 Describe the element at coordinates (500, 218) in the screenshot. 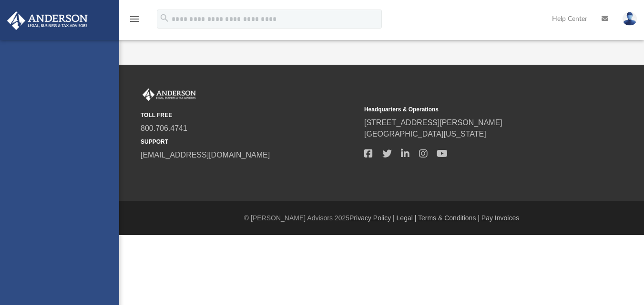

I see `a: Pay Invoices` at that location.